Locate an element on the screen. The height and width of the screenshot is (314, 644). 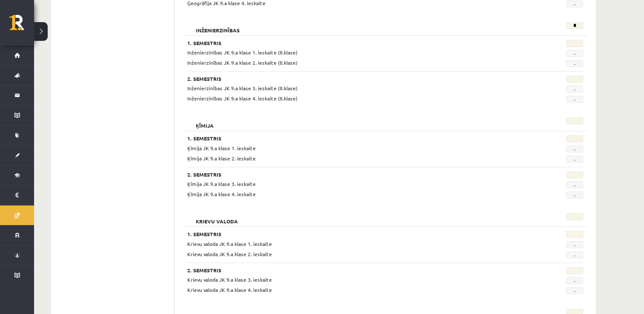
span: Krievu valoda JK 9.a klase 2. ieskaite is located at coordinates (230, 254).